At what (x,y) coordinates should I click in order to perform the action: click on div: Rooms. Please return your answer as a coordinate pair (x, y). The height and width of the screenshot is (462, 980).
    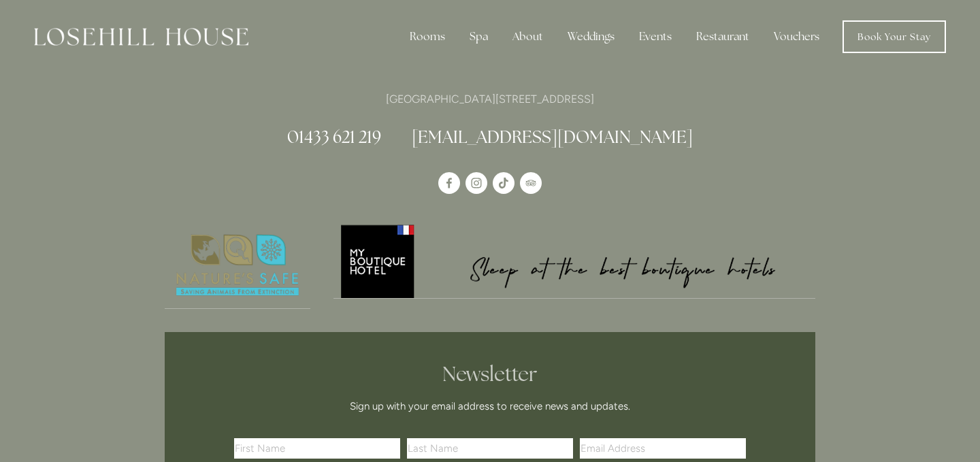
    Looking at the image, I should click on (428, 37).